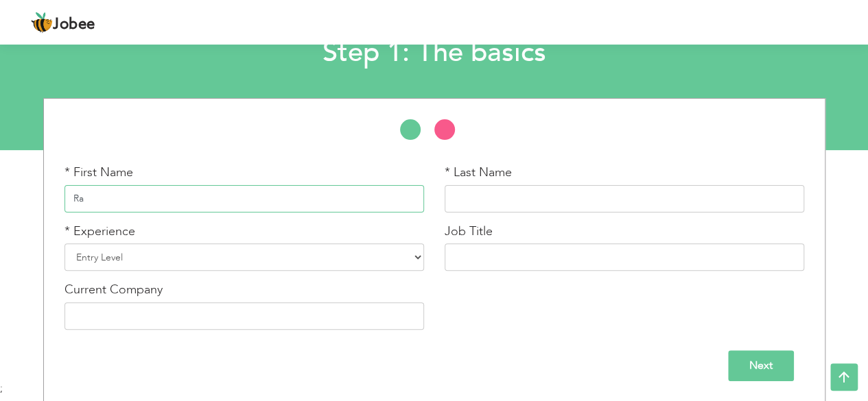 The width and height of the screenshot is (868, 401). Describe the element at coordinates (42, 23) in the screenshot. I see `img: jobee.io` at that location.